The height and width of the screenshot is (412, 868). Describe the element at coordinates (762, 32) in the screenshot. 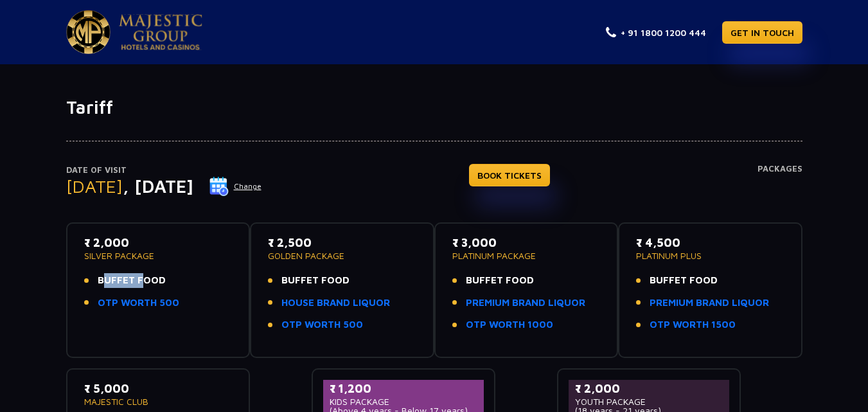

I see `a: GET IN TOUCH` at that location.